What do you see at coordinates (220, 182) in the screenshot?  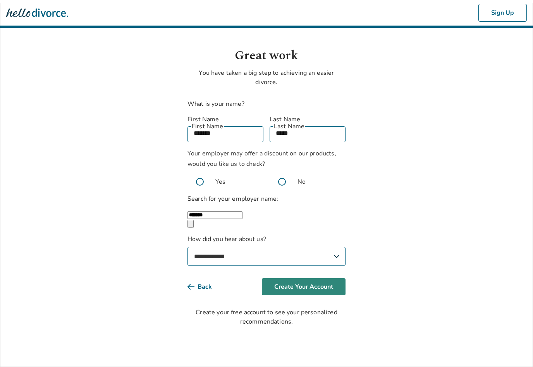 I see `span: Yes` at bounding box center [220, 182].